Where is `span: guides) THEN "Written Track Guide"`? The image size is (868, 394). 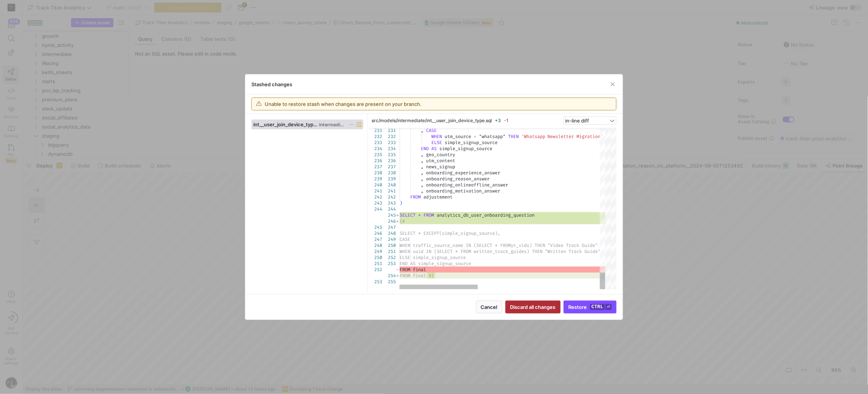 span: guides) THEN "Written Track Guide" is located at coordinates (555, 251).